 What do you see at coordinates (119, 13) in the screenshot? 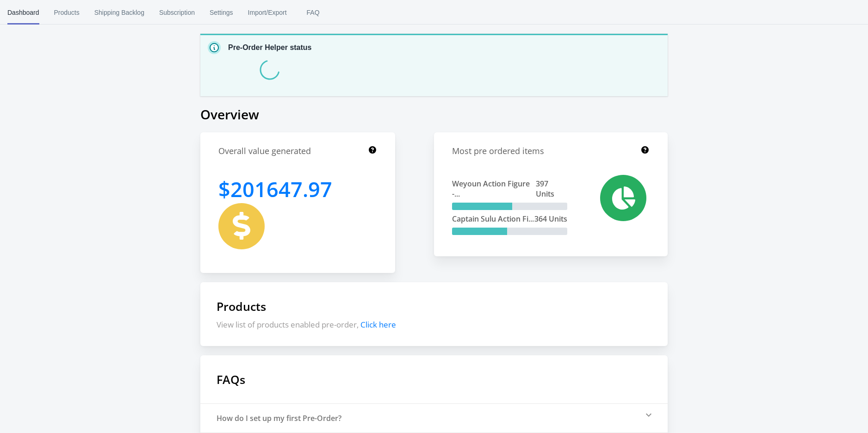
I see `span: Shipping Backlog` at bounding box center [119, 13].